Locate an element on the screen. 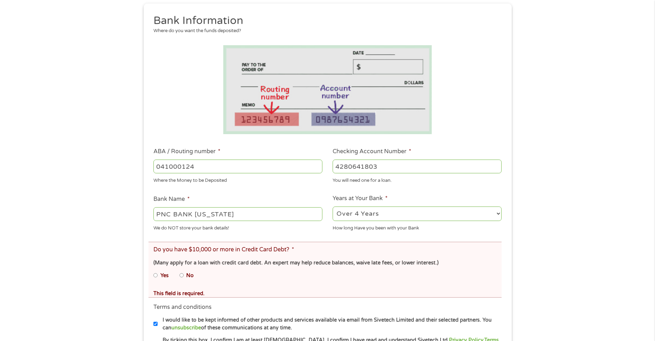  div: You will need one for a loan. is located at coordinates (417, 179).